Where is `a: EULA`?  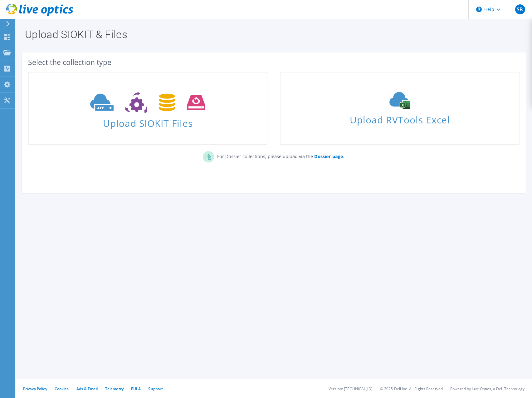 a: EULA is located at coordinates (136, 388).